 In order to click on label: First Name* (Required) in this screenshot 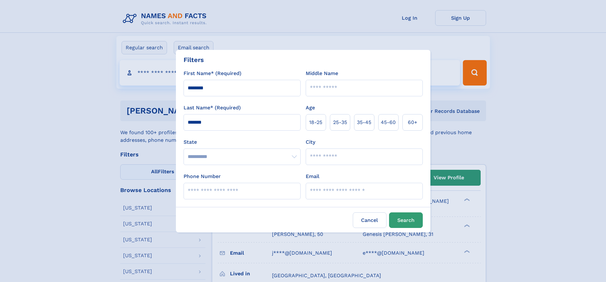, I will do `click(213, 74)`.